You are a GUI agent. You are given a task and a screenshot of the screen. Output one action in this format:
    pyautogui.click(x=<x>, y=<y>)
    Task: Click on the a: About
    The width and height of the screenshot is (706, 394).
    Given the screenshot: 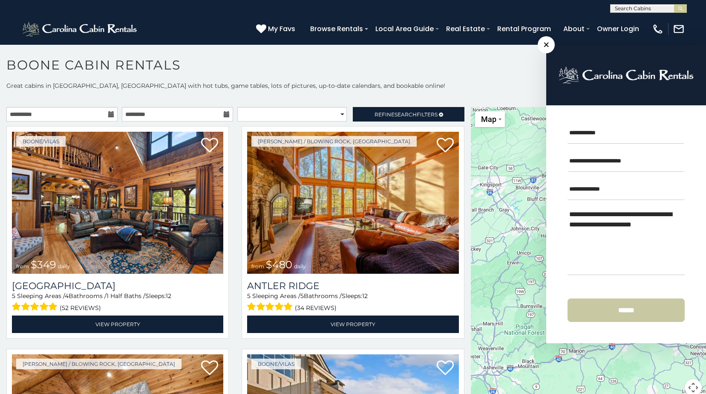 What is the action you would take?
    pyautogui.click(x=574, y=29)
    